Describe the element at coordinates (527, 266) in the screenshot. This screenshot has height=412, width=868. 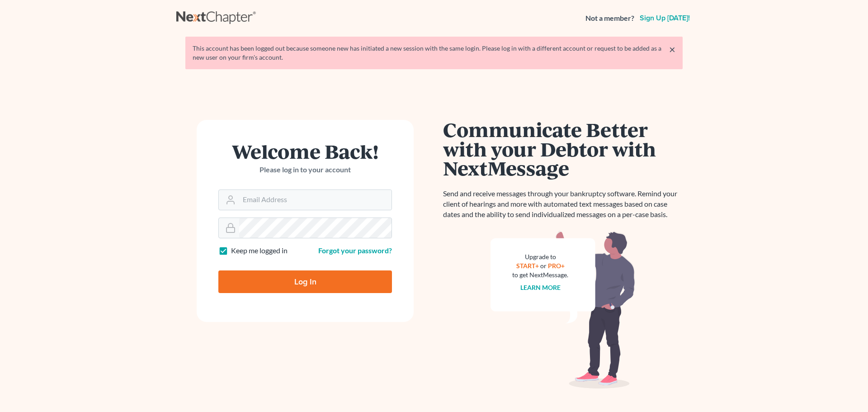
I see `a: START+` at that location.